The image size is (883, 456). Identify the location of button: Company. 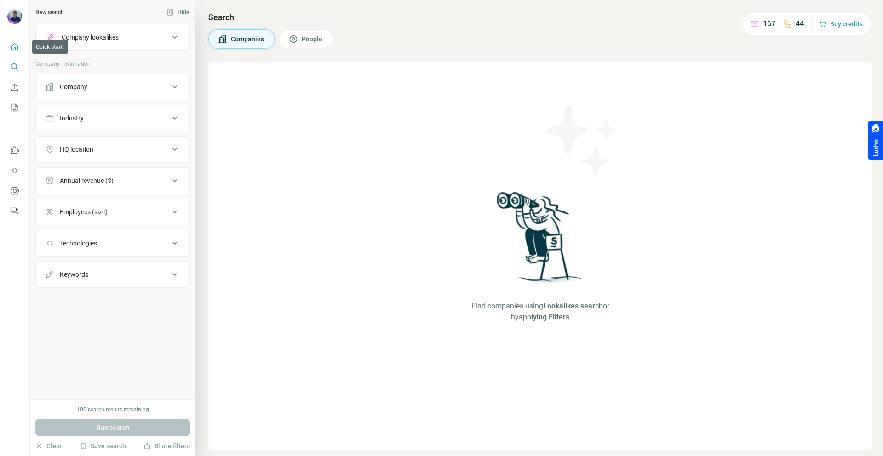
(113, 87).